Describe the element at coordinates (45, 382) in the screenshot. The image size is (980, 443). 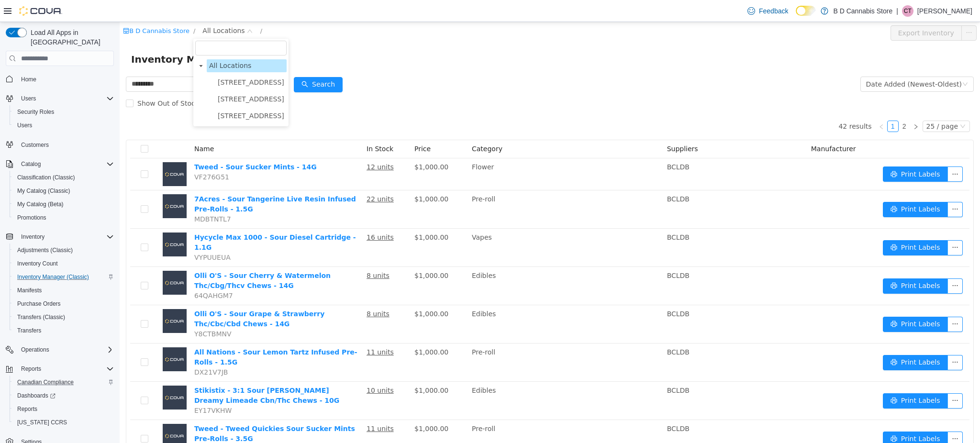
I see `a: Canadian Compliance` at that location.